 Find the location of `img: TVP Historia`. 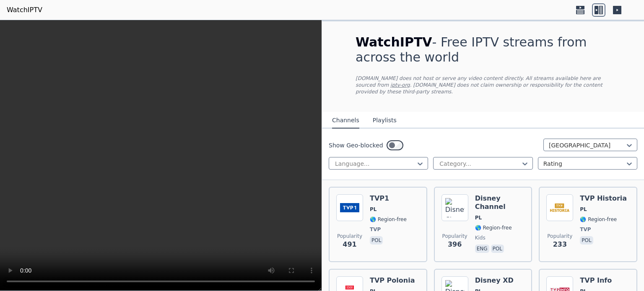

img: TVP Historia is located at coordinates (560, 208).